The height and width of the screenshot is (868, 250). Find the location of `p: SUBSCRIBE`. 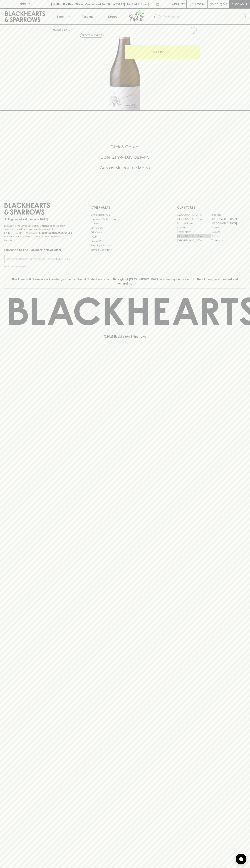

p: SUBSCRIBE is located at coordinates (64, 259).